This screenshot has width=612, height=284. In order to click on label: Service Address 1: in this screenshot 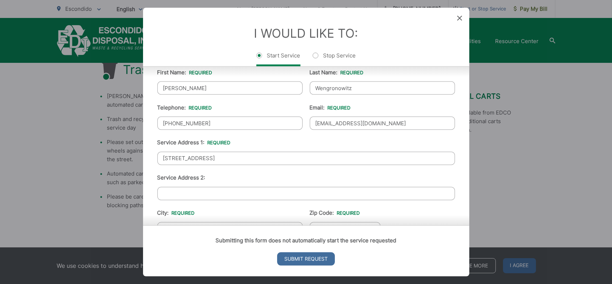, I will do `click(194, 142)`.